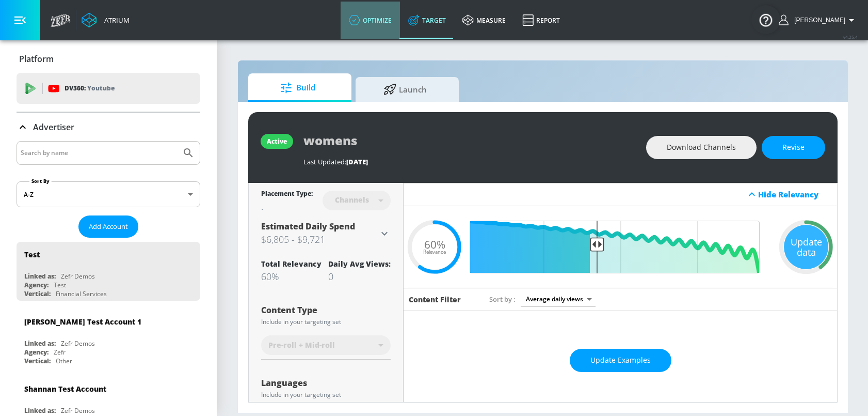 The width and height of the screenshot is (868, 416). I want to click on button: Open Resource Center, so click(766, 19).